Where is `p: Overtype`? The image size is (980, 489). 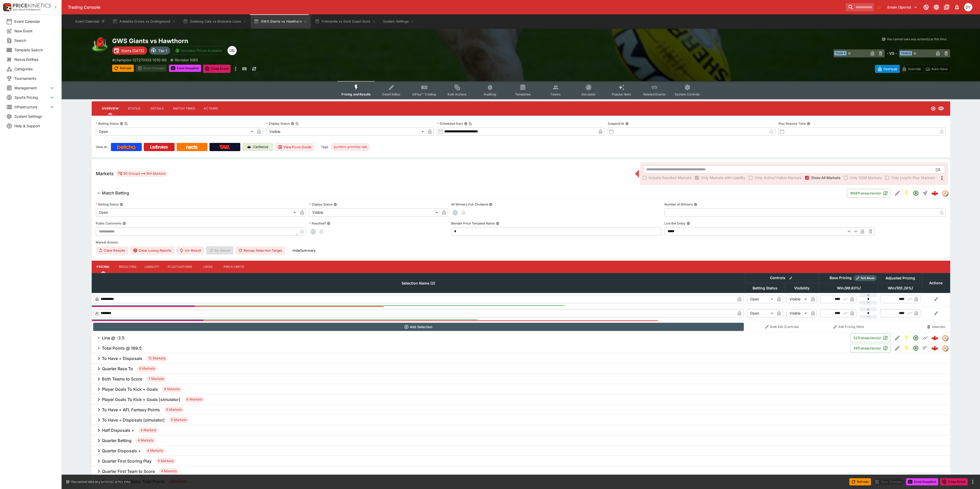 p: Overtype is located at coordinates (890, 69).